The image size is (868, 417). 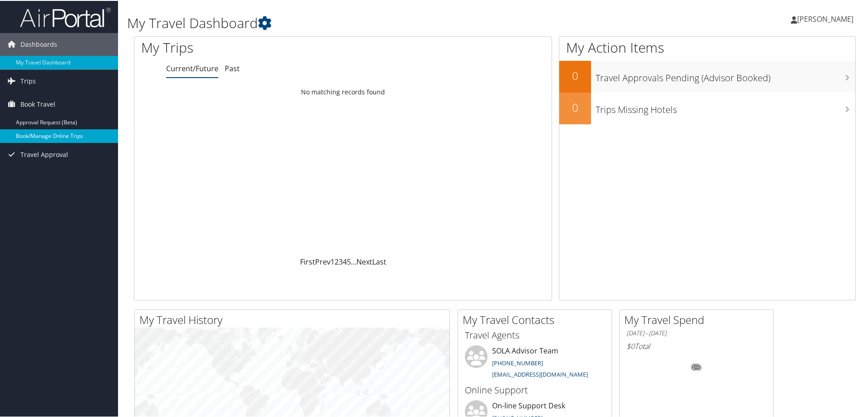 What do you see at coordinates (294, 319) in the screenshot?
I see `h2: My Travel History` at bounding box center [294, 319].